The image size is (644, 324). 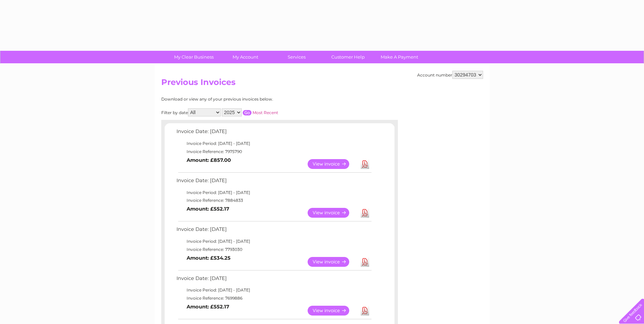 I want to click on a: Most Recent, so click(x=265, y=112).